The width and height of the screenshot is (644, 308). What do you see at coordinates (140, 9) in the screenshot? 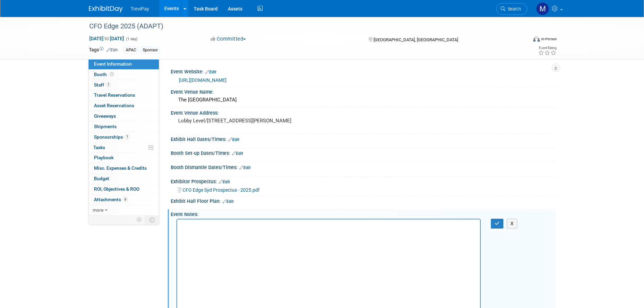
I see `span: TreviPay` at bounding box center [140, 9].